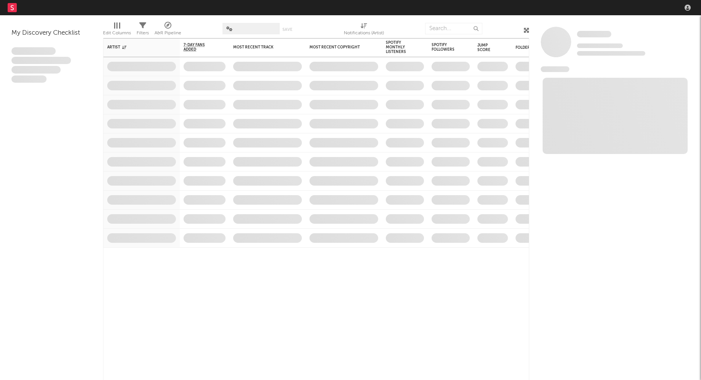 Image resolution: width=701 pixels, height=380 pixels. Describe the element at coordinates (34, 51) in the screenshot. I see `span: Lorem ipsum dolor` at that location.